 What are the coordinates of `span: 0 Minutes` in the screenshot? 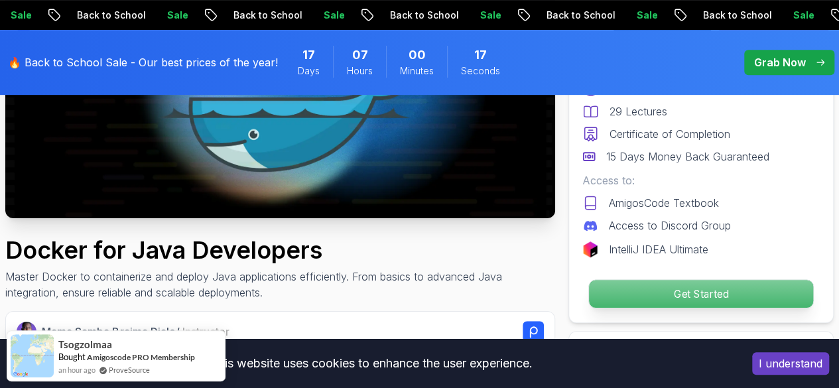 It's located at (417, 55).